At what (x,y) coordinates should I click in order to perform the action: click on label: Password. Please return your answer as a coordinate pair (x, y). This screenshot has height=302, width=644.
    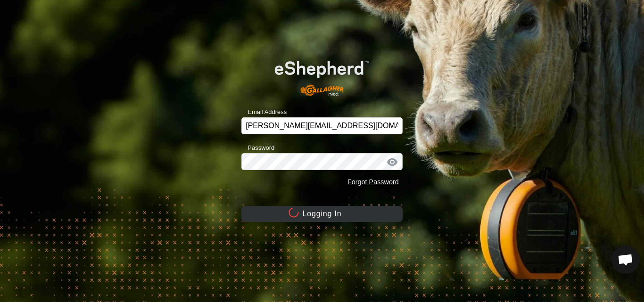
    Looking at the image, I should click on (258, 148).